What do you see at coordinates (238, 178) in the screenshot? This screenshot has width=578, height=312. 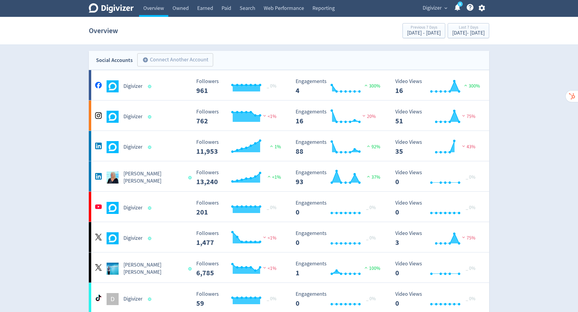 I see `svg: Followers 13,240` at bounding box center [238, 178].